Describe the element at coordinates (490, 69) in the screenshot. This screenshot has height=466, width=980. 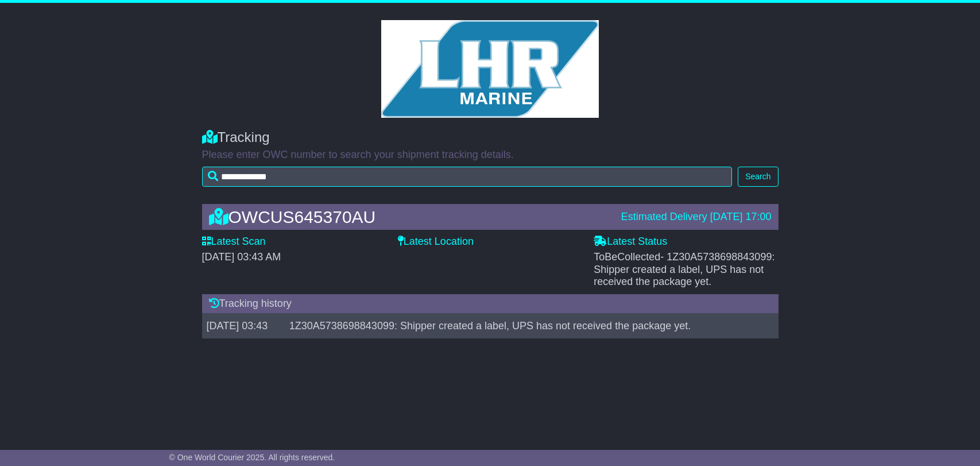
I see `img: GetCustomerLogo` at that location.